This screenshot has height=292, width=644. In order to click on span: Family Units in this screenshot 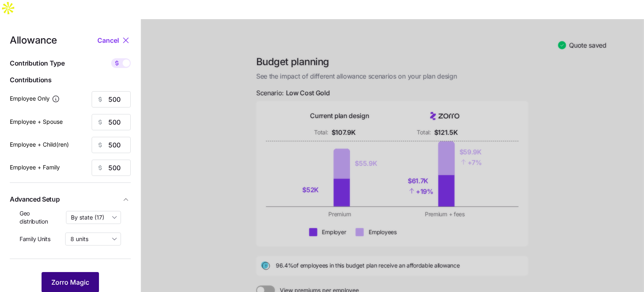, I will do `click(35, 239)`.